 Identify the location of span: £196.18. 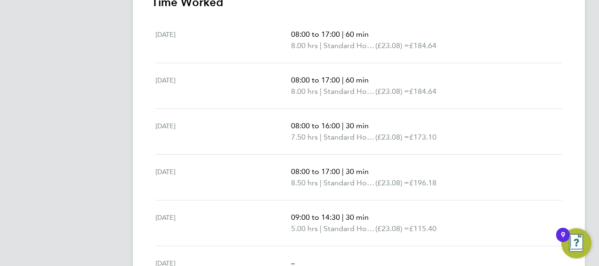
(423, 182).